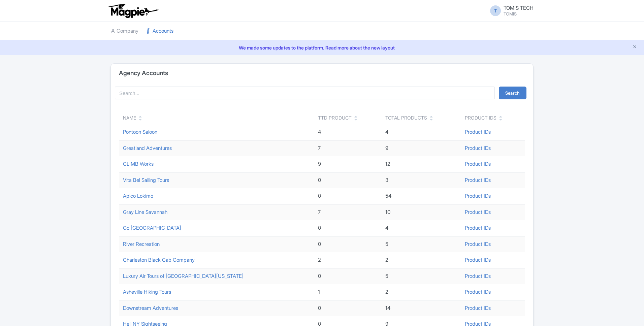 Image resolution: width=644 pixels, height=326 pixels. Describe the element at coordinates (159, 259) in the screenshot. I see `a: Charleston Black Cab Company` at that location.